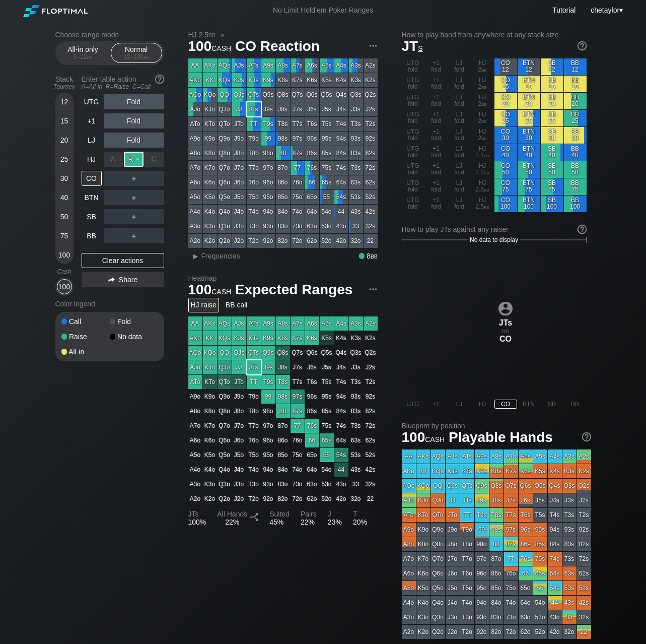 The width and height of the screenshot is (646, 644). I want to click on div: K8s, so click(283, 80).